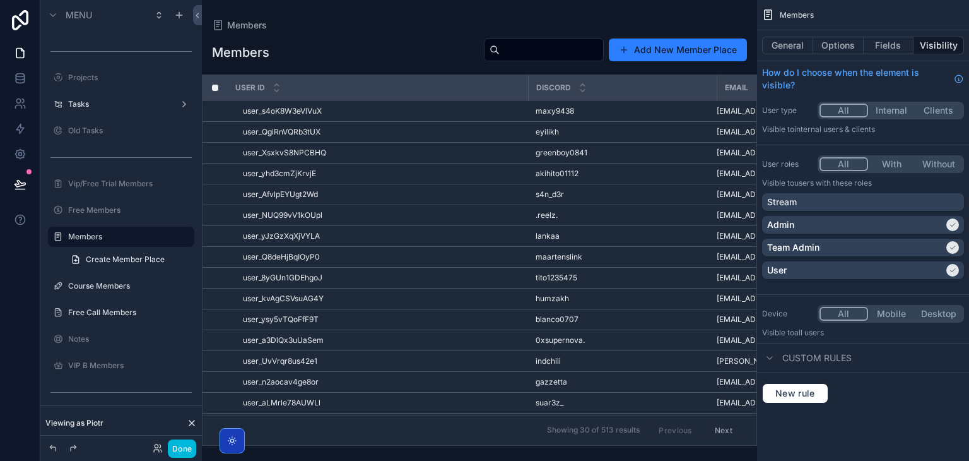 This screenshot has height=461, width=969. What do you see at coordinates (79, 15) in the screenshot?
I see `span: Menu` at bounding box center [79, 15].